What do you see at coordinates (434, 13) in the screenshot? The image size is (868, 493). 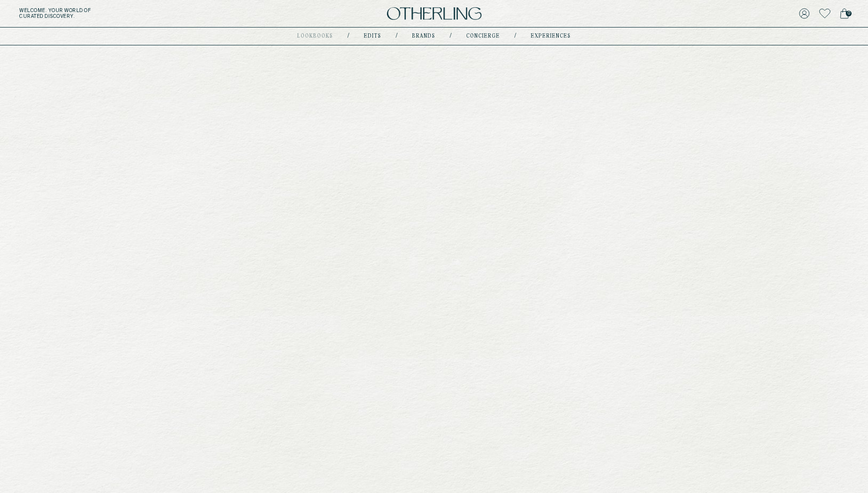 I see `img: logo` at bounding box center [434, 13].